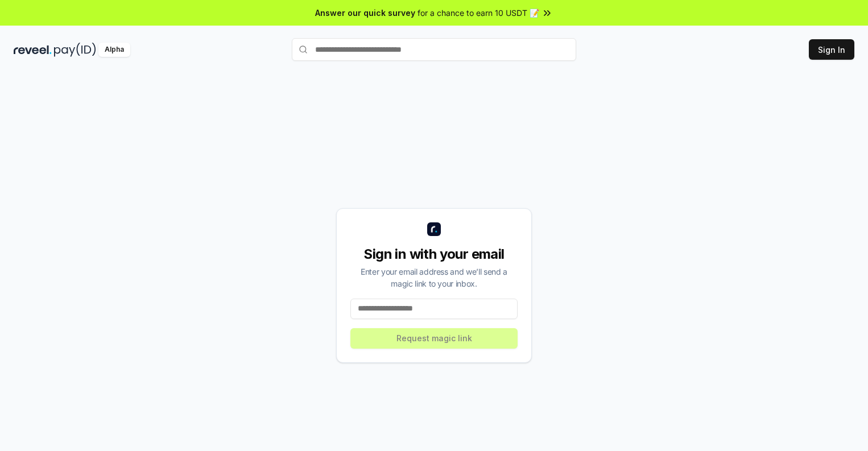  Describe the element at coordinates (434, 229) in the screenshot. I see `img: logo_small` at that location.